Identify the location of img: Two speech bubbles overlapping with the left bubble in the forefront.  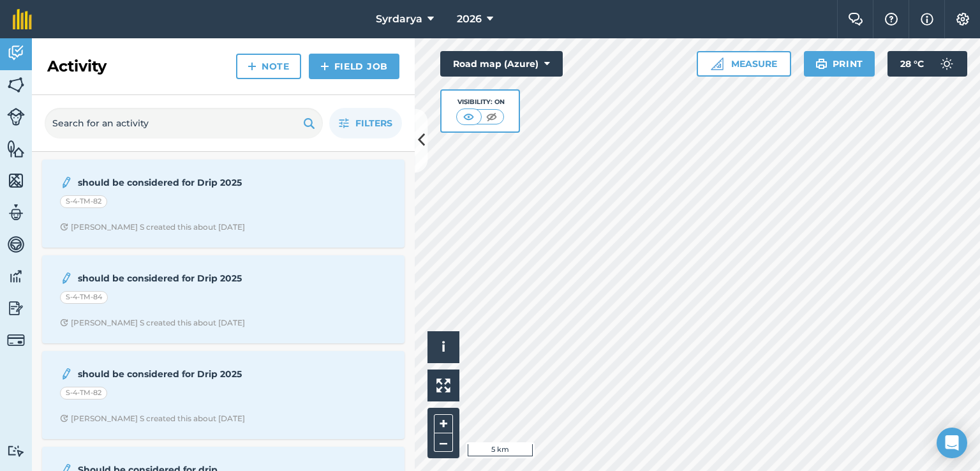
(855, 19).